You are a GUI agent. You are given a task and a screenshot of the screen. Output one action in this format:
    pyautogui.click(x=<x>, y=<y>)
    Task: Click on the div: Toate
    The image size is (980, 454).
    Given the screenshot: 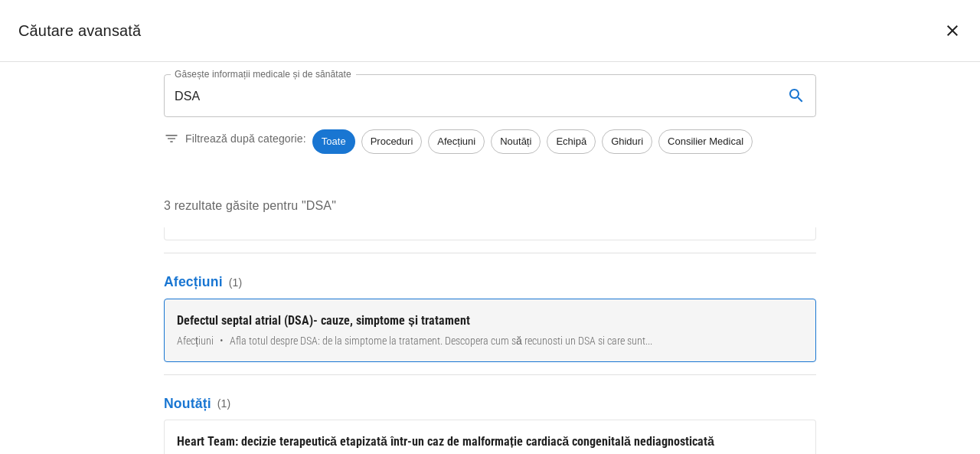 What is the action you would take?
    pyautogui.click(x=334, y=142)
    